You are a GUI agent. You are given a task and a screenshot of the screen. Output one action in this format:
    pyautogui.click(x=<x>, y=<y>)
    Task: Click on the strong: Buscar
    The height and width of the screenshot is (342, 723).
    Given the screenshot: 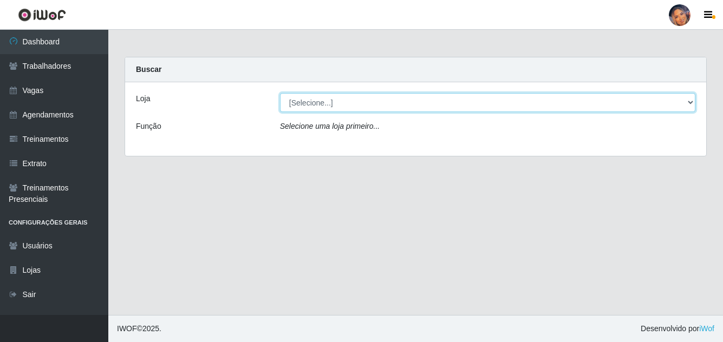 What is the action you would take?
    pyautogui.click(x=148, y=69)
    